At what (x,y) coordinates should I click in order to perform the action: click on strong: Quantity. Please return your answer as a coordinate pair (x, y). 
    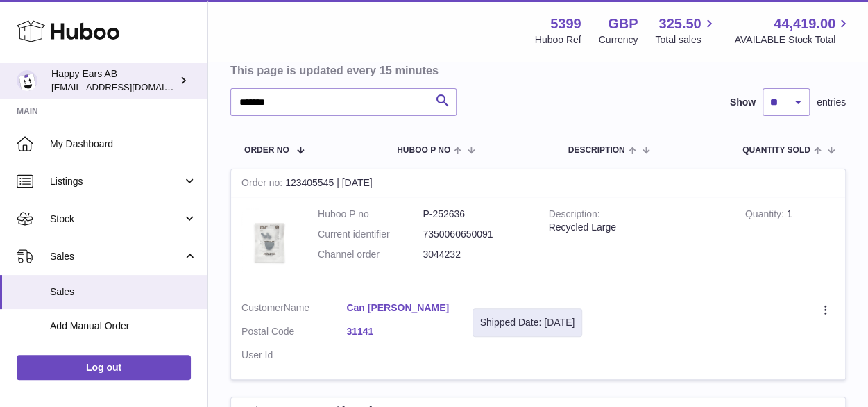
    Looking at the image, I should click on (766, 215).